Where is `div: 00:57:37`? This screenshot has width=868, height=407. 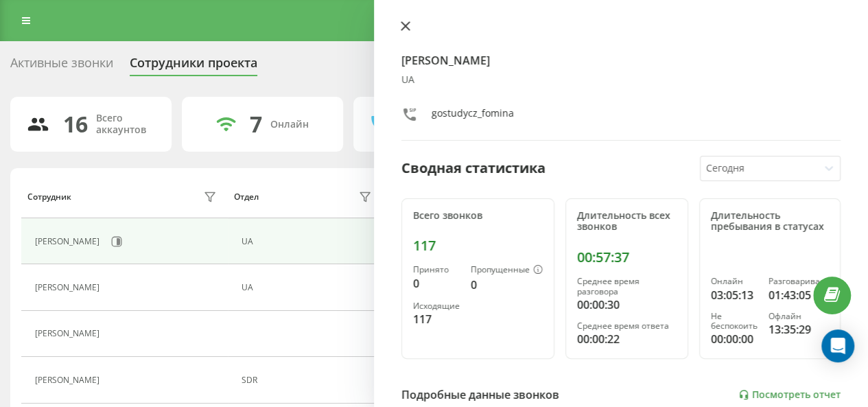
div: 00:57:37 is located at coordinates (627, 257).